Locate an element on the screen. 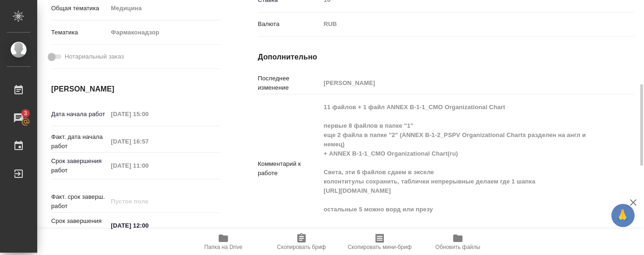 Image resolution: width=644 pixels, height=255 pixels. div: Фармаконадзор is located at coordinates (164, 32).